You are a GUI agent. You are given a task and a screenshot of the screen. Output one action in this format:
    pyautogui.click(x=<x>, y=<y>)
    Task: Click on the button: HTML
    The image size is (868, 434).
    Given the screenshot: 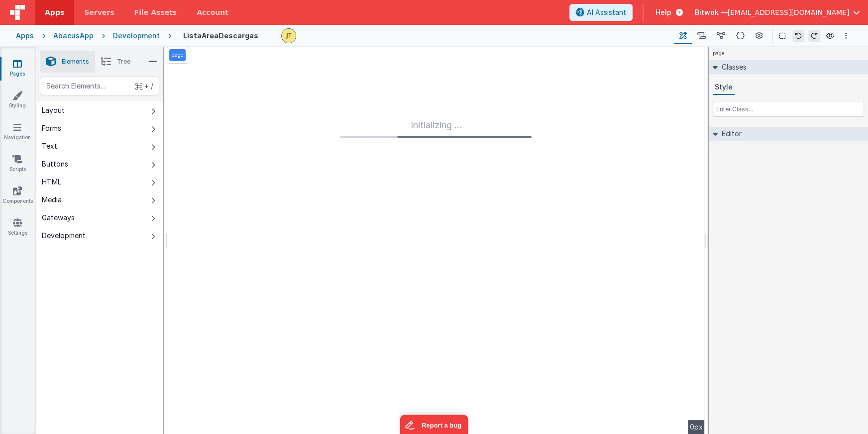 What is the action you would take?
    pyautogui.click(x=100, y=182)
    